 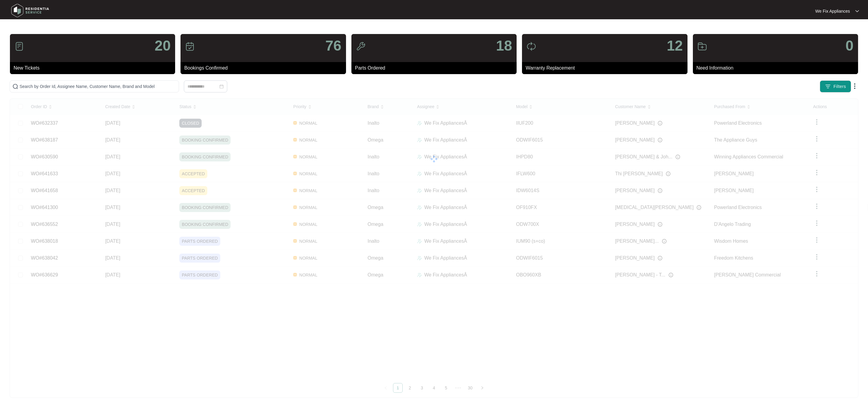 I want to click on p: 20, so click(x=162, y=46).